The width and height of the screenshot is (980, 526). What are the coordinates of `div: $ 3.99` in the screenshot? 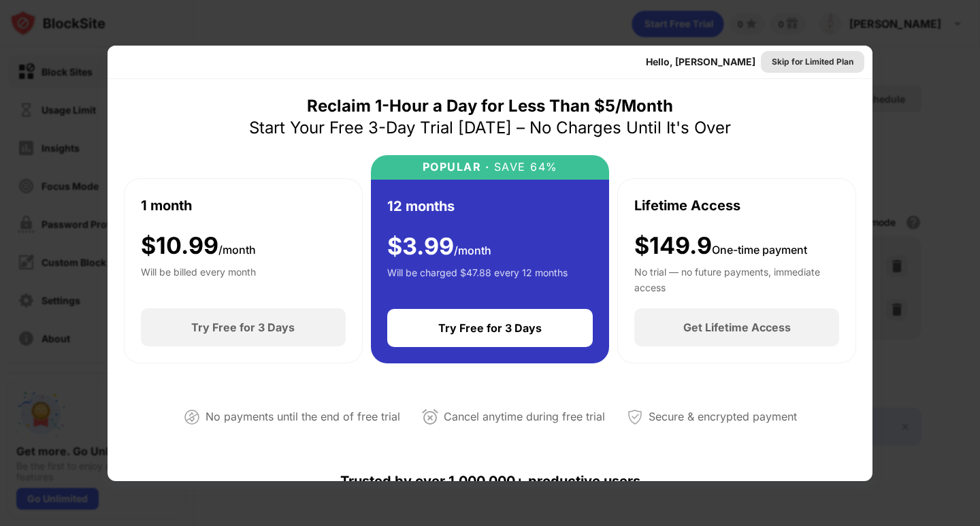 It's located at (439, 246).